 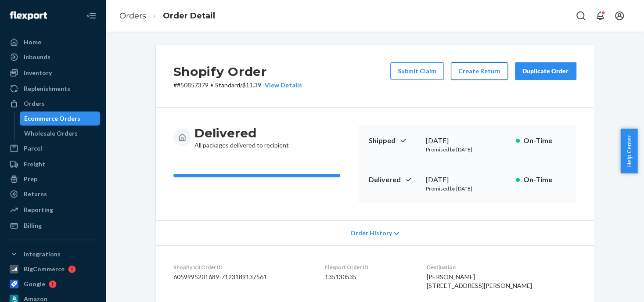 I want to click on a: Inventory, so click(x=52, y=73).